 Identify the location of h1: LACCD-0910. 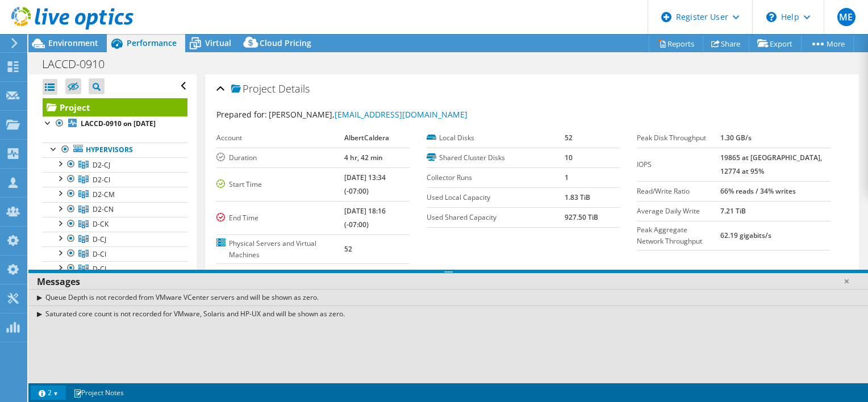
(79, 64).